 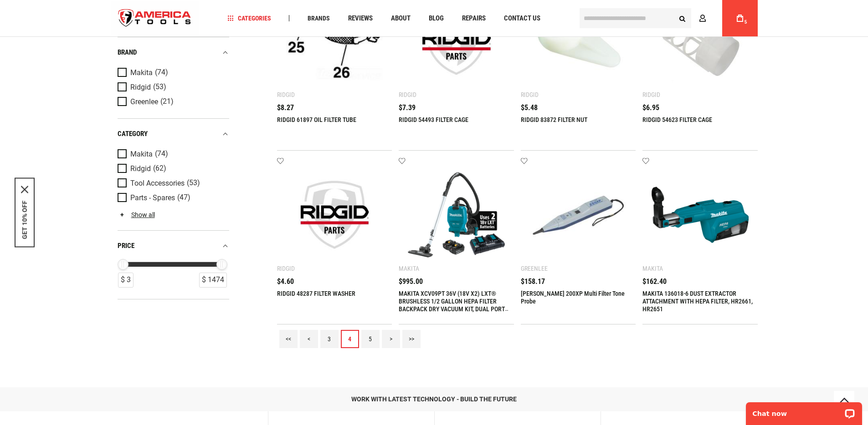 What do you see at coordinates (334, 215) in the screenshot?
I see `img: RIDGID 48287 FILTER WASHER` at bounding box center [334, 215].